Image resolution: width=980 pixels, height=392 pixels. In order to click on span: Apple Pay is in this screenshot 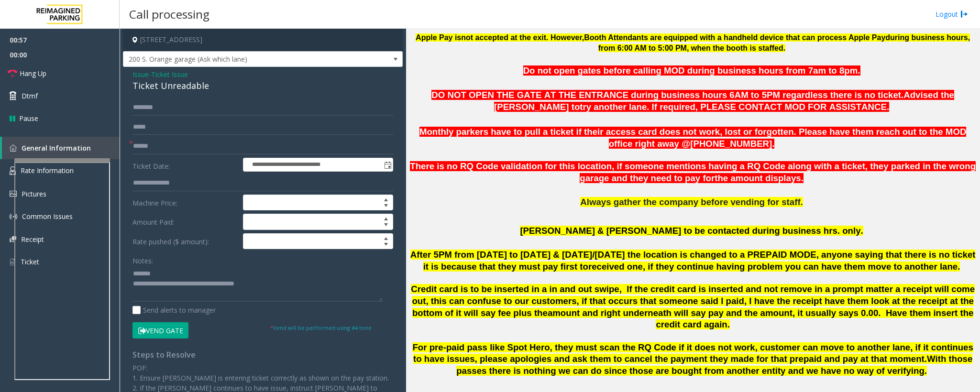, I will do `click(438, 37)`.